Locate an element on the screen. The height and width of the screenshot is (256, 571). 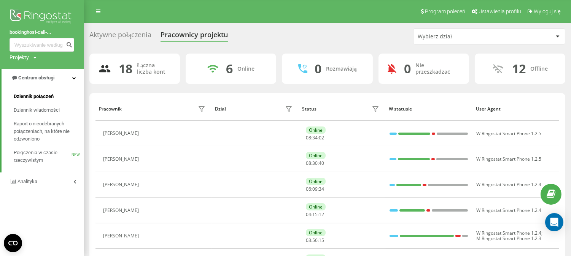
span: 09 is located at coordinates (315, 189).